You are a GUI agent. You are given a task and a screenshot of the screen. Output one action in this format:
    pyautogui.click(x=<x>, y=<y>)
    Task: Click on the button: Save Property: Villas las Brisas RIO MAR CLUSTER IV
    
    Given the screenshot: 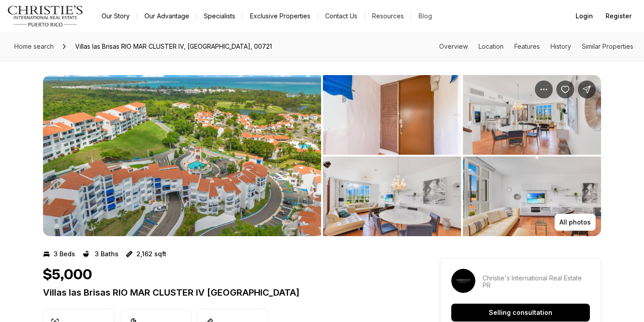 What is the action you would take?
    pyautogui.click(x=566, y=89)
    